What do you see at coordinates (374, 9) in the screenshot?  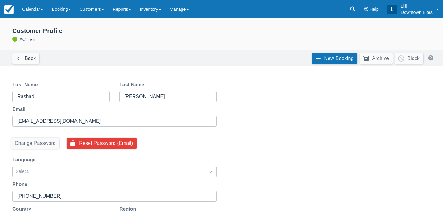 I see `span: Help` at bounding box center [374, 9].